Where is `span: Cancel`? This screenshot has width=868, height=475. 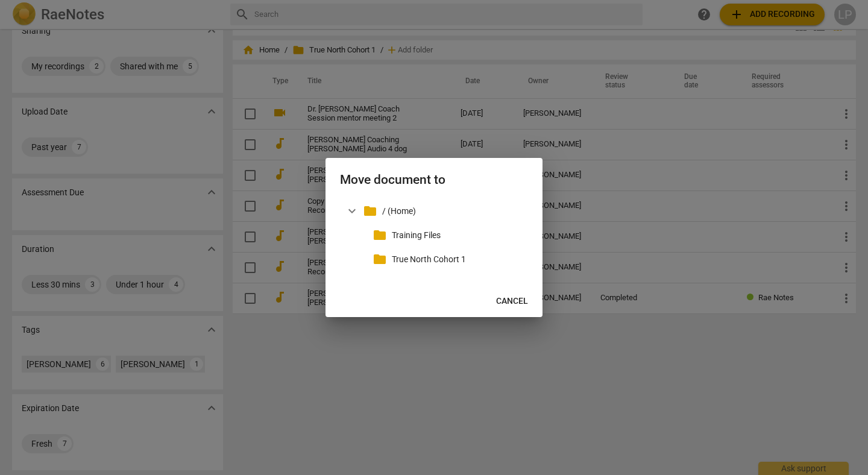
span: Cancel is located at coordinates (511, 301).